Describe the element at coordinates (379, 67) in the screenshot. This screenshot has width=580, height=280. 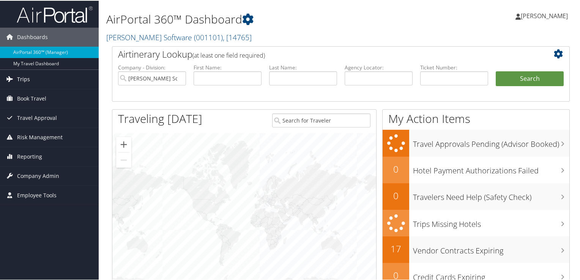
I see `label: Agency Locator:` at that location.